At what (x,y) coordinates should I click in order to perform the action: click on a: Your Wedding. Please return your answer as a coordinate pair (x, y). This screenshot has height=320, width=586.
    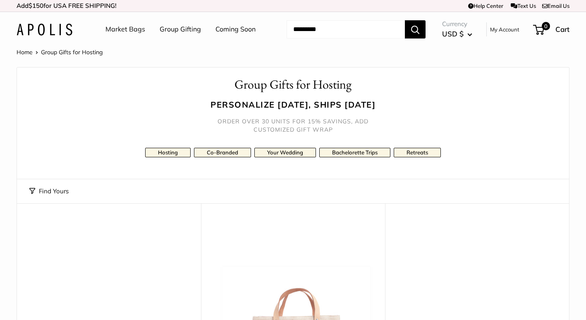
    Looking at the image, I should click on (285, 152).